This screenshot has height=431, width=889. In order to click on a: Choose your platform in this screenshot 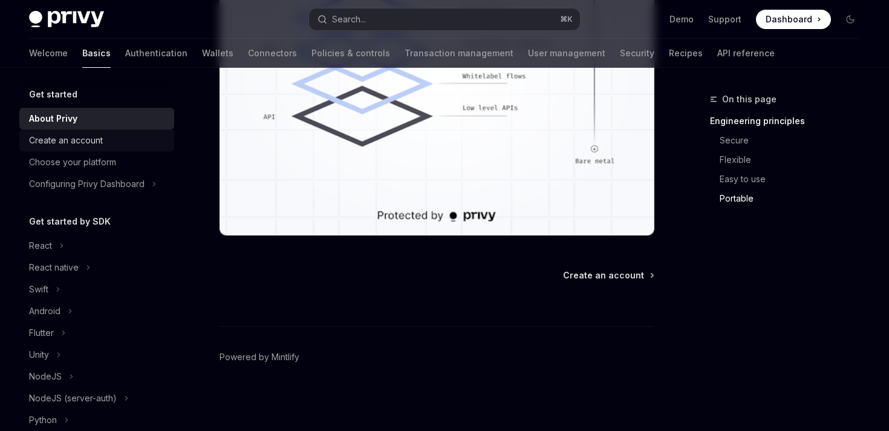, I will do `click(97, 162)`.